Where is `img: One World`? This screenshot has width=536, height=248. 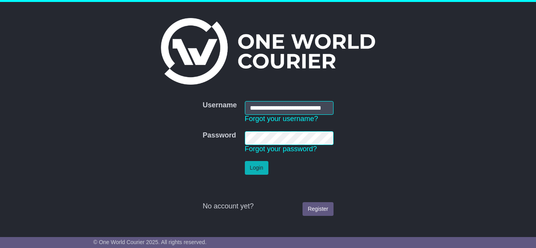
img: One World is located at coordinates (268, 51).